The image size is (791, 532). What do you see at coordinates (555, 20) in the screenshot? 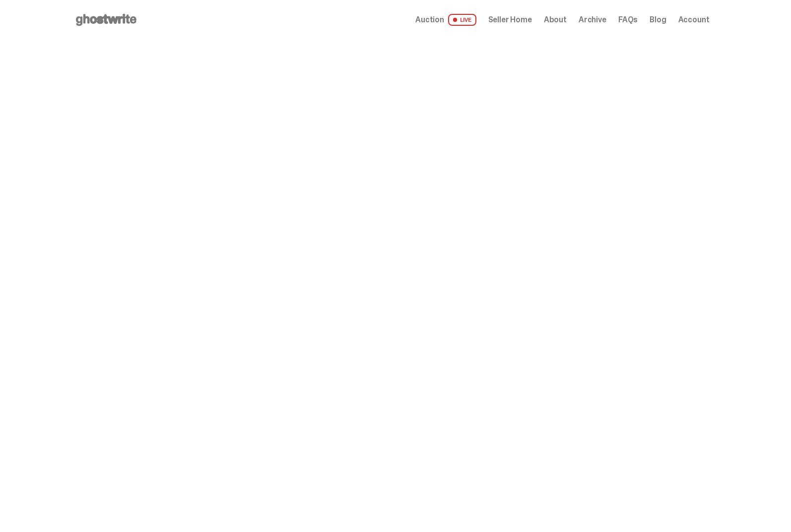
I see `span: About` at bounding box center [555, 20].